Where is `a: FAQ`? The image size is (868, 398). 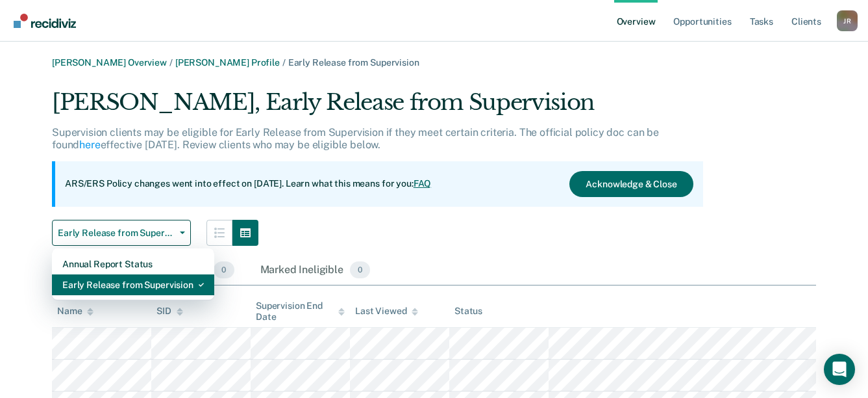
a: FAQ is located at coordinates (423, 183).